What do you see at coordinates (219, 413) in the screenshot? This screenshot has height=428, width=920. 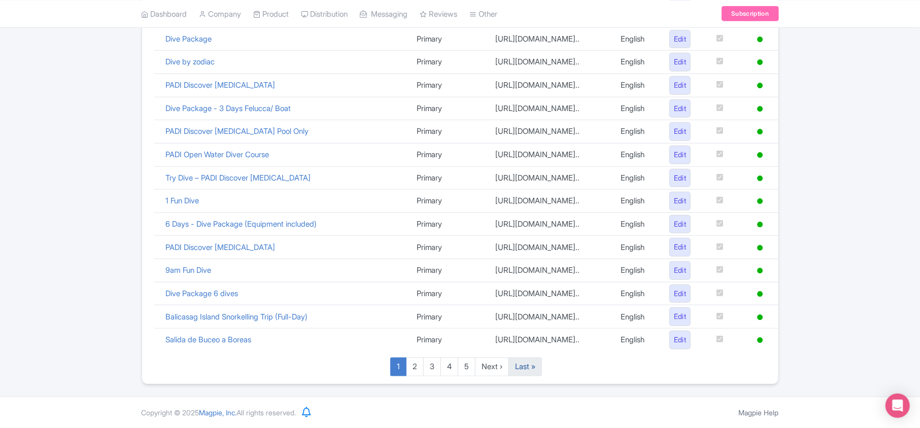 I see `div: Copyright © 2025 All rights reserved.` at bounding box center [219, 413].